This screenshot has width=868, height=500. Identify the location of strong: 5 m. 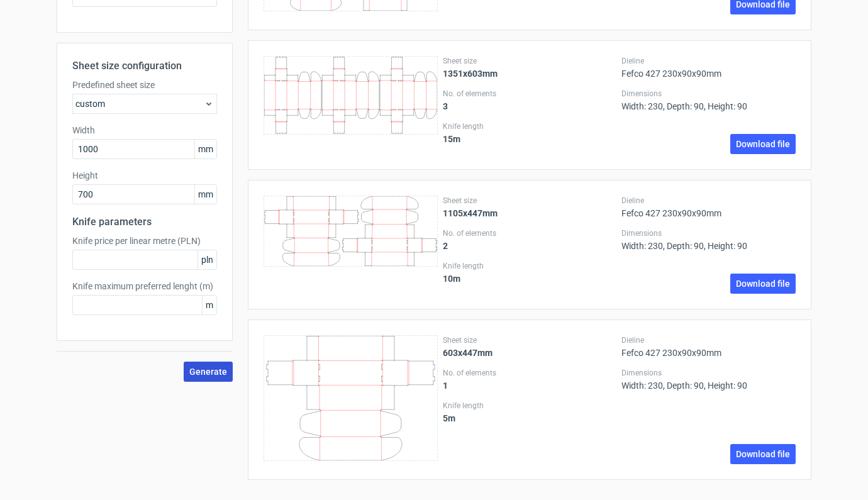
(449, 418).